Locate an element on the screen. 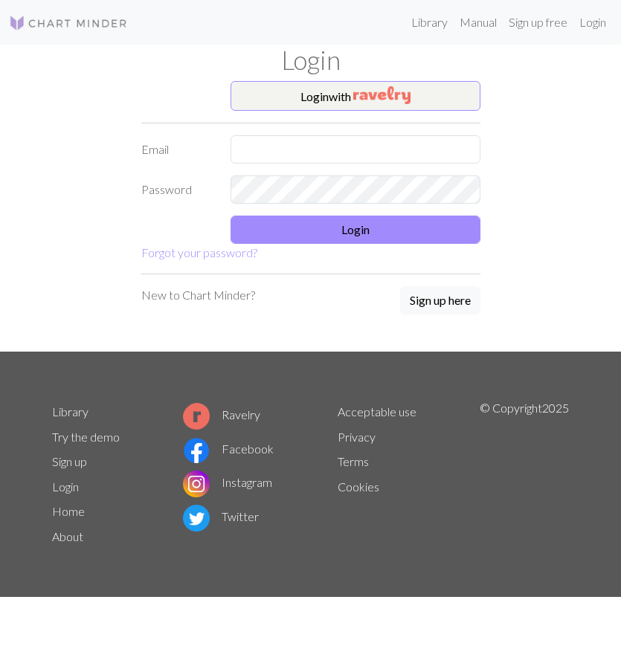 This screenshot has width=621, height=672. a: Privacy is located at coordinates (356, 437).